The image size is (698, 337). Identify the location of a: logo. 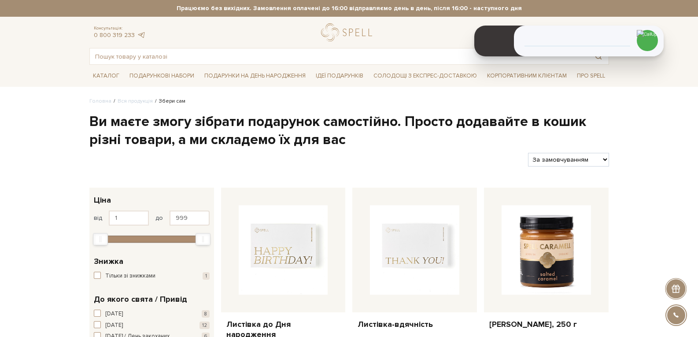
(349, 32).